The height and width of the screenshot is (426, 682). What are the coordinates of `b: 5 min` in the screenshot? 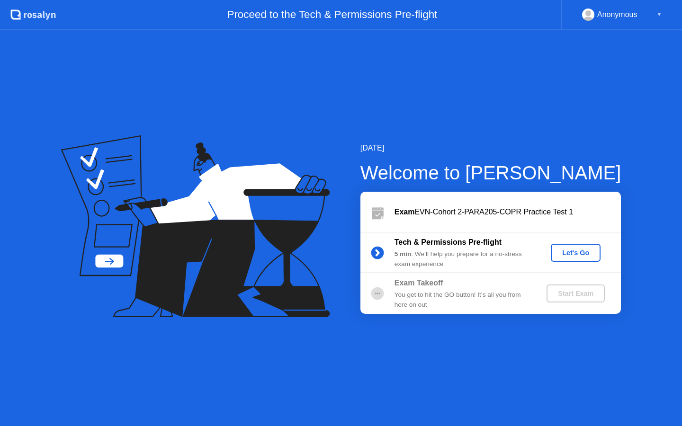 It's located at (403, 254).